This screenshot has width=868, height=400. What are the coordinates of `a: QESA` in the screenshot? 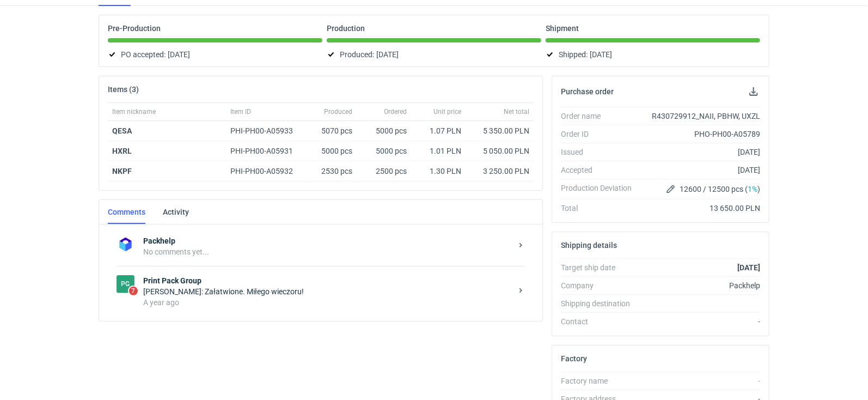 It's located at (122, 131).